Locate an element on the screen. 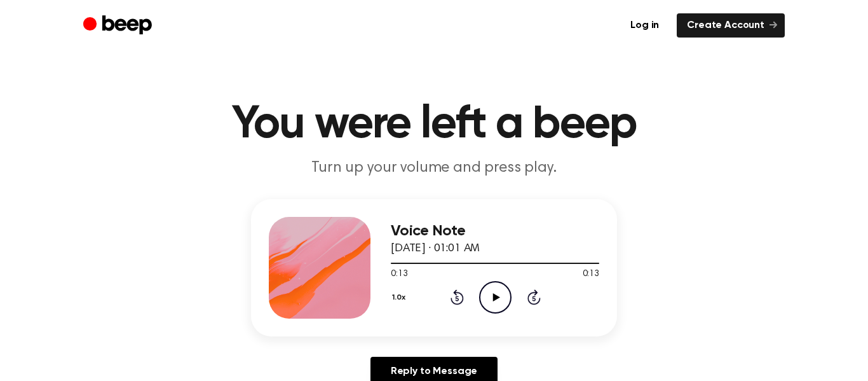  h1: You were left a beep is located at coordinates (434, 125).